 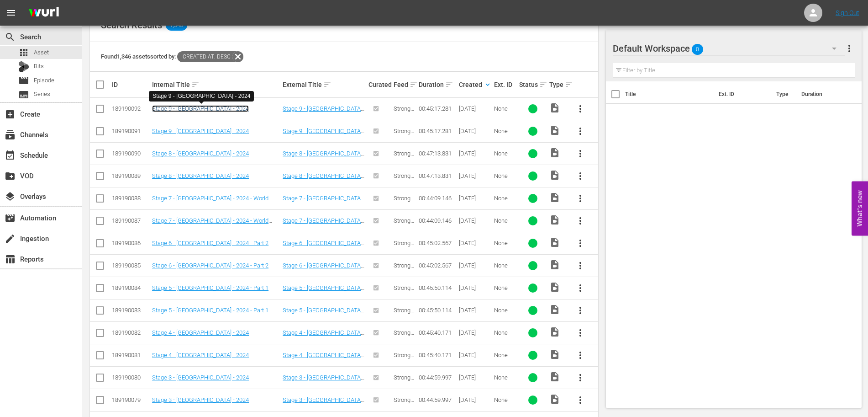 I want to click on div: 00:45:17.281, so click(x=438, y=131).